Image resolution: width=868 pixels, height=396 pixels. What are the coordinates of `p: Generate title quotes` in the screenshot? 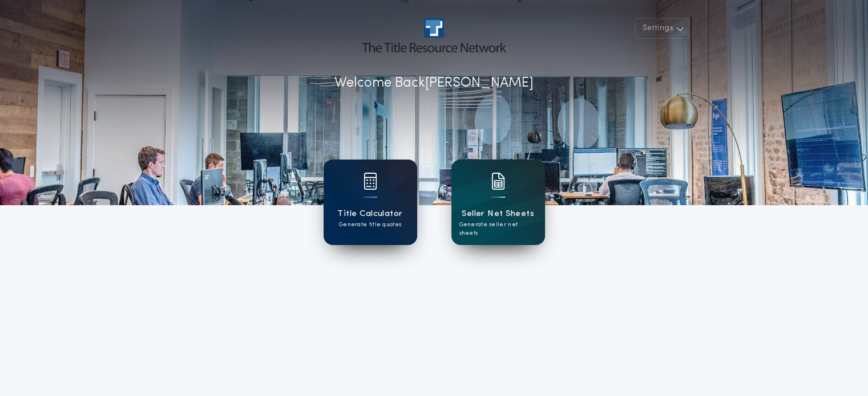 It's located at (369, 225).